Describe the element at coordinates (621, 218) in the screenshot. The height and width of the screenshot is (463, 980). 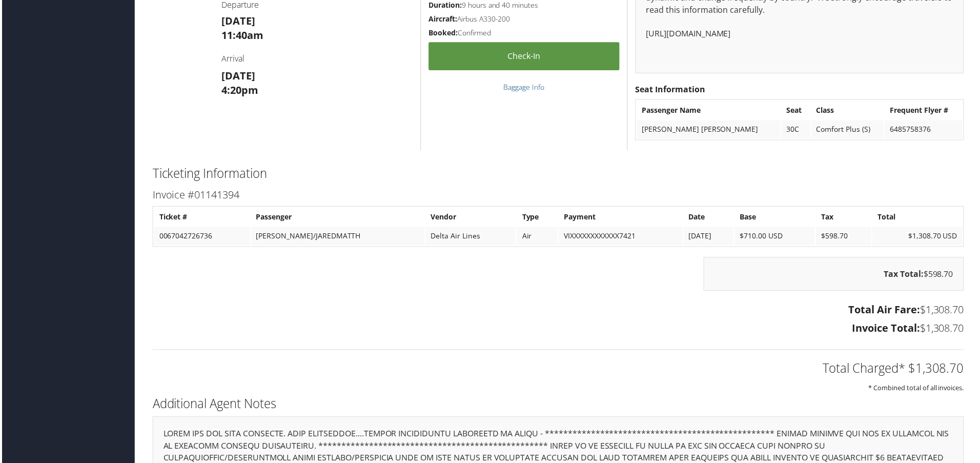
I see `th: Payment` at that location.